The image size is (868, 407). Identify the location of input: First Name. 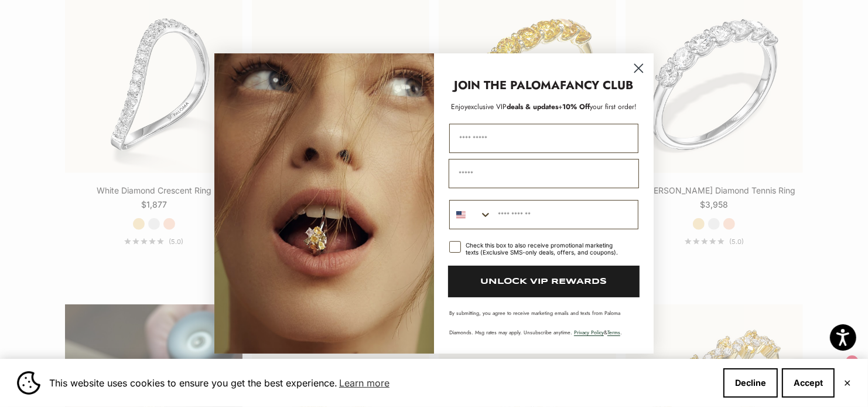
(543, 138).